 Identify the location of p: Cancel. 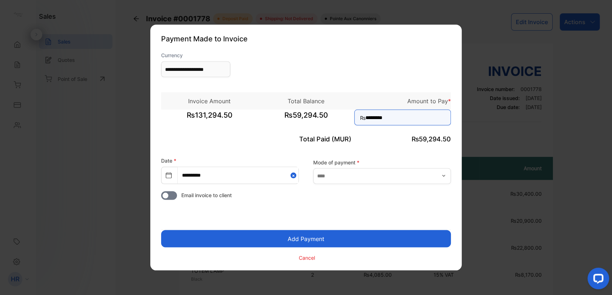
(307, 258).